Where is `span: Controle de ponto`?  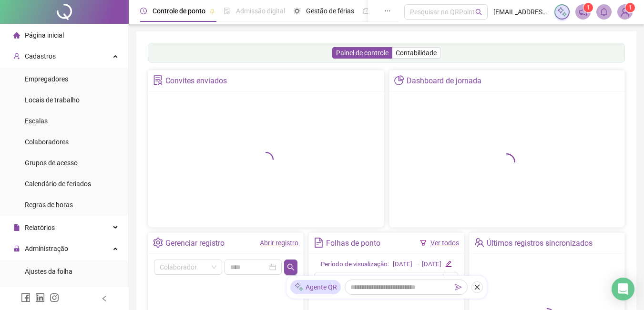 span: Controle de ponto is located at coordinates (178, 11).